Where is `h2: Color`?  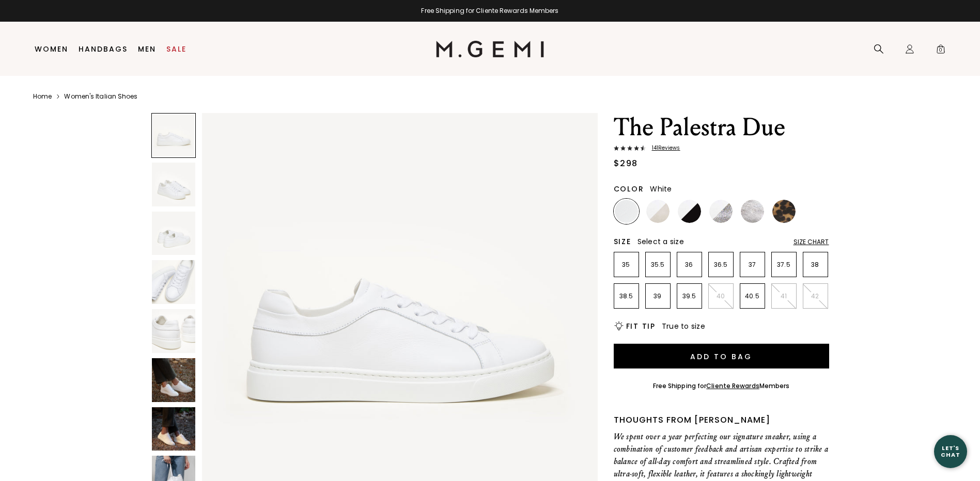 h2: Color is located at coordinates (629, 189).